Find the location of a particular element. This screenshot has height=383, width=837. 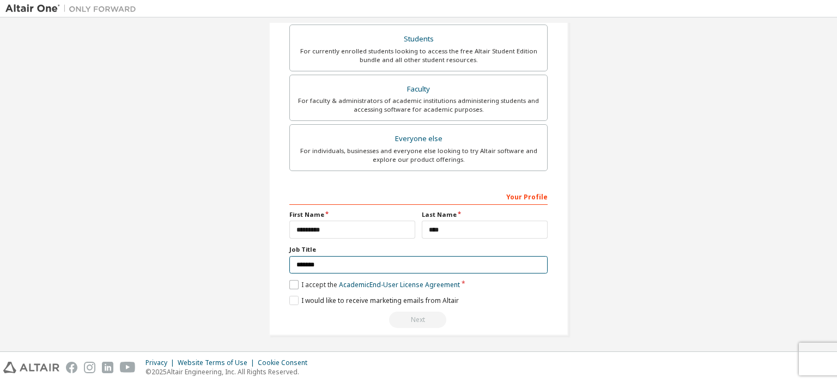

img: linkedin.svg is located at coordinates (107, 367).